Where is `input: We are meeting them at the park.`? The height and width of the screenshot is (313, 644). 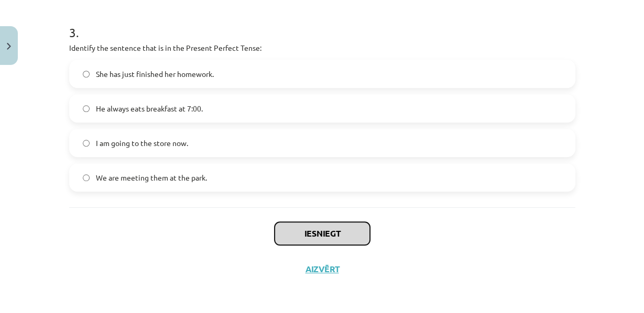
input: We are meeting them at the park. is located at coordinates (86, 178).